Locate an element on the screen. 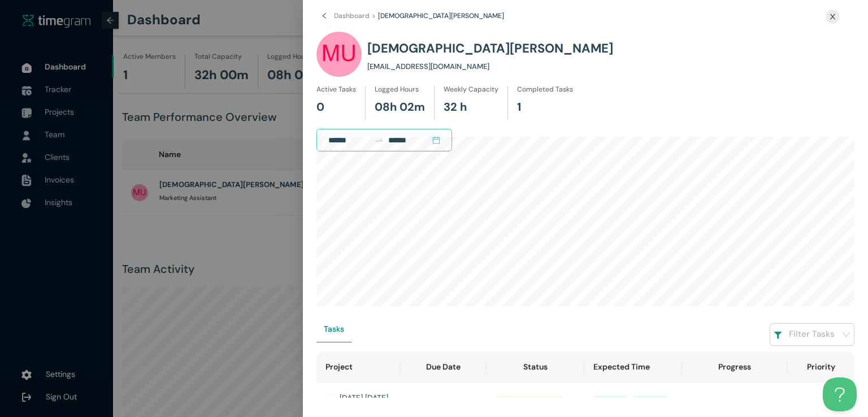 The image size is (868, 417). th: Project is located at coordinates (359, 366).